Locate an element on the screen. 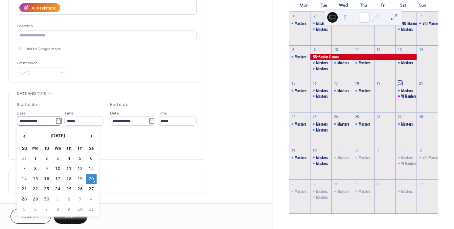 The height and width of the screenshot is (229, 454). span: Cancel is located at coordinates (31, 217).